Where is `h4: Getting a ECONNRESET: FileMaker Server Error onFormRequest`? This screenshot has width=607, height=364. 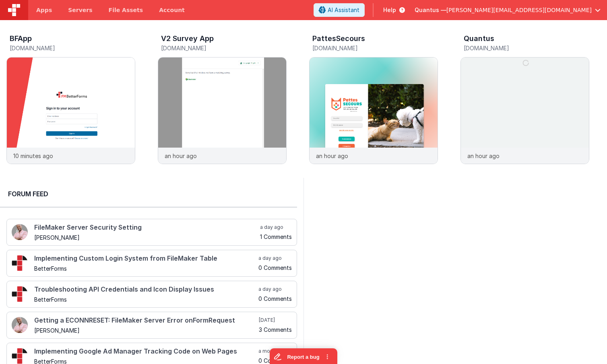
h4: Getting a ECONNRESET: FileMaker Server Error onFormRequest is located at coordinates (145, 321).